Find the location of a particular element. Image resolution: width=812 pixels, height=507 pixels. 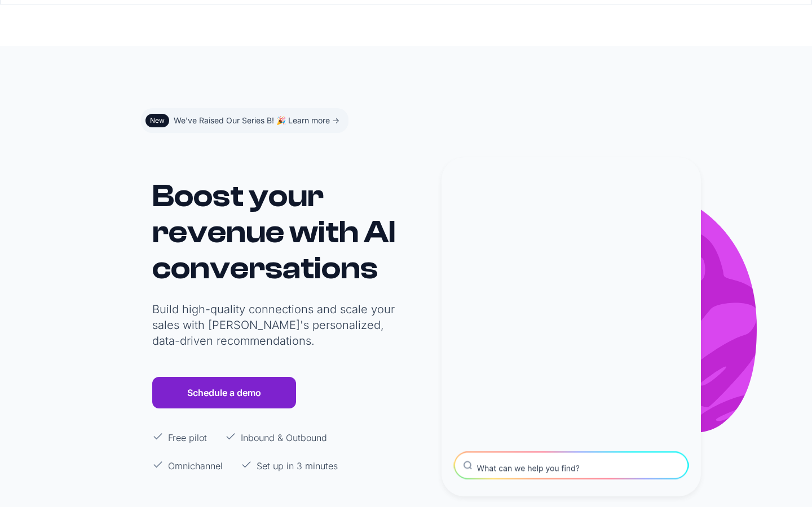

p: Set up in 3 minutes is located at coordinates (297, 466).